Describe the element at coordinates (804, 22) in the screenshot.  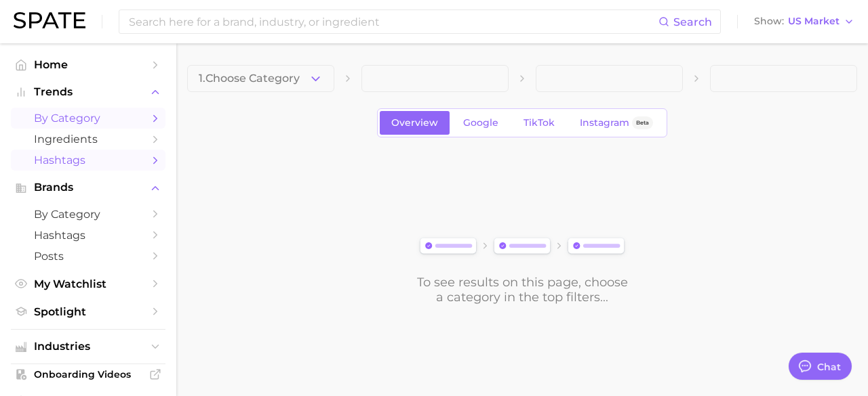
I see `button: ShowUS Market` at that location.